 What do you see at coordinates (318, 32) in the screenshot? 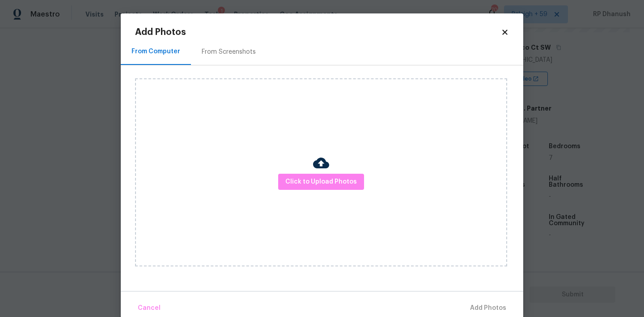
I see `h2: Add Photos` at bounding box center [318, 32].